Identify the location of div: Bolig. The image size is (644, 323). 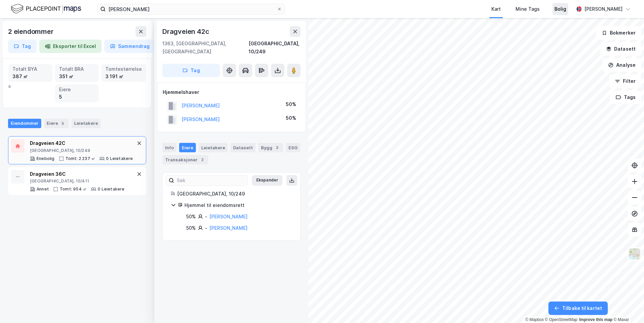
(560, 9).